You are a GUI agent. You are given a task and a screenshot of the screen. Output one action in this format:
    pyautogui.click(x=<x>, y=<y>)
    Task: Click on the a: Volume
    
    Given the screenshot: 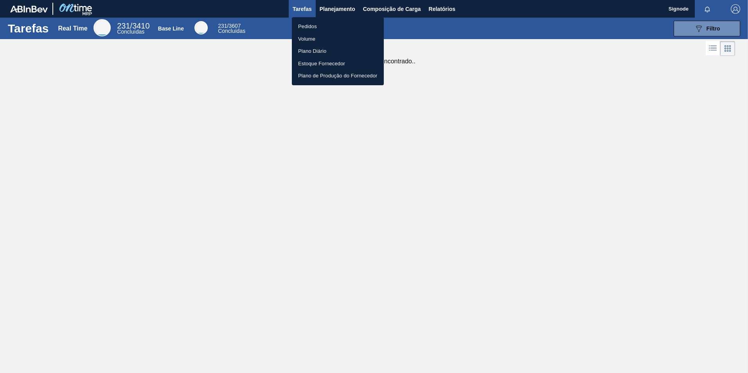 What is the action you would take?
    pyautogui.click(x=338, y=39)
    